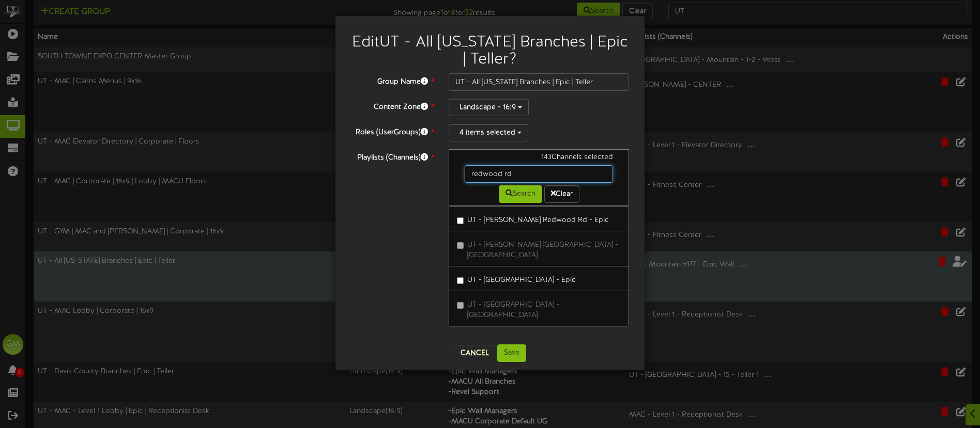  I want to click on button: Save, so click(511, 353).